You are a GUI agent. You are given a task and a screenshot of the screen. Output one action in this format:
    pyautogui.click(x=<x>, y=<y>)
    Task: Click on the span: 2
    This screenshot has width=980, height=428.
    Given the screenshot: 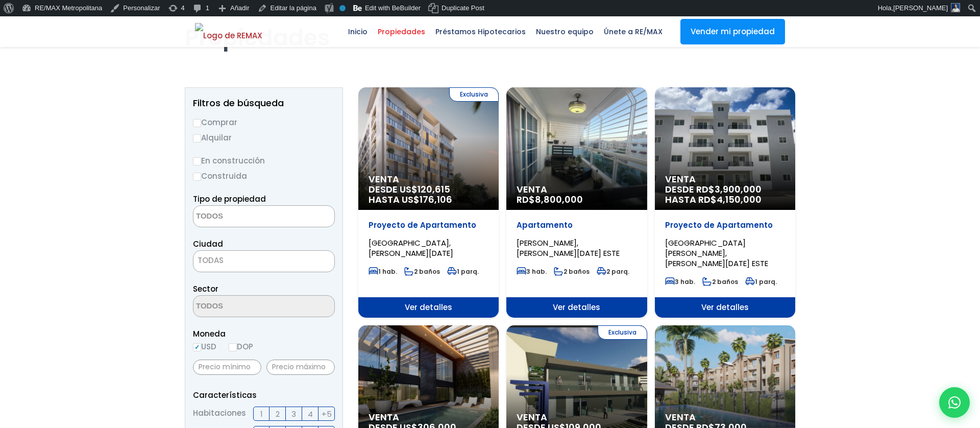 What is the action you would take?
    pyautogui.click(x=278, y=414)
    